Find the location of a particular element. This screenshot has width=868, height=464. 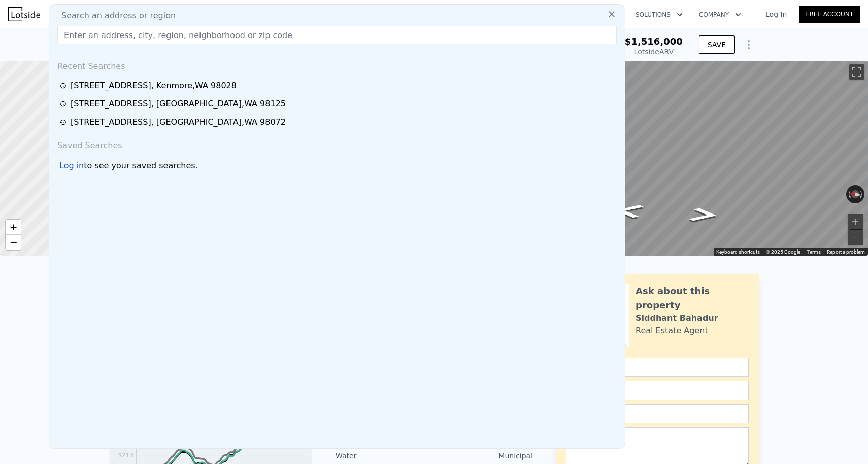

div: Siddhant Bahadur is located at coordinates (677, 318).